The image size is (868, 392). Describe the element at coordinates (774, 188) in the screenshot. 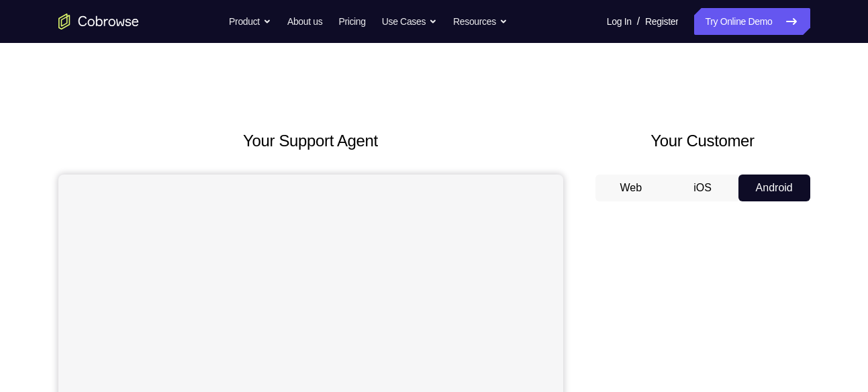

I see `button: Android` at that location.